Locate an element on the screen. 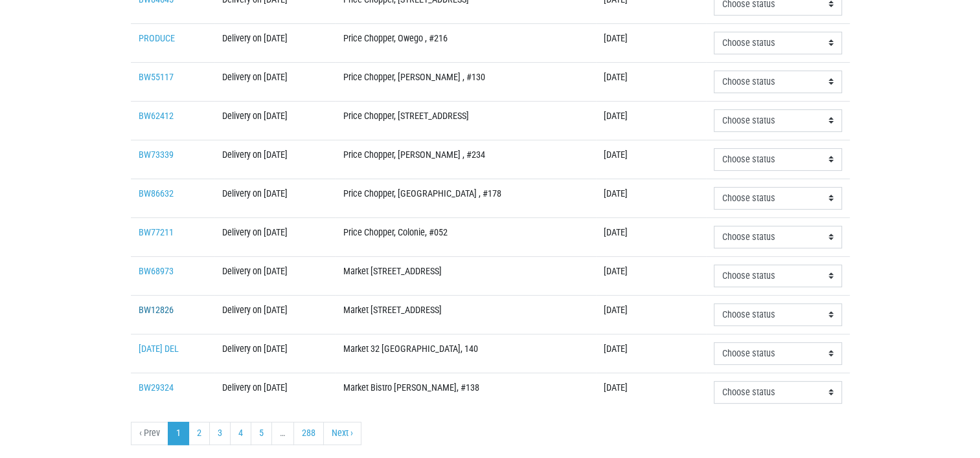 The image size is (980, 458). a: BW55117 is located at coordinates (156, 77).